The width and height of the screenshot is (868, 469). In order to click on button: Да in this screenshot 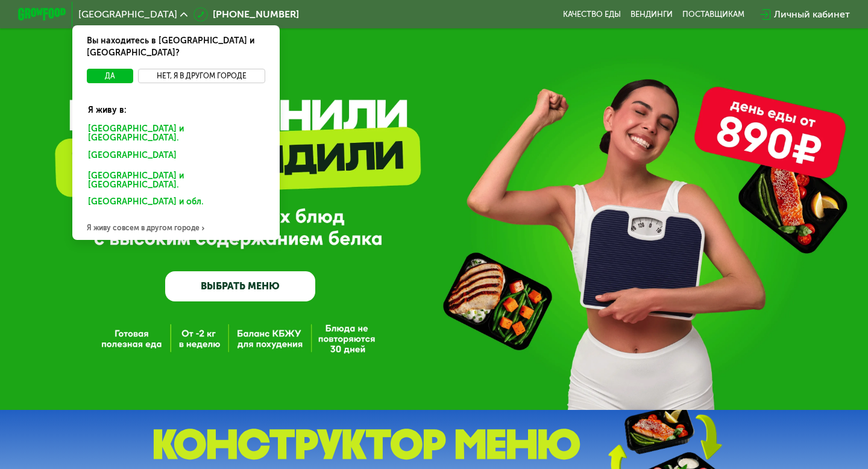, I will do `click(110, 75)`.